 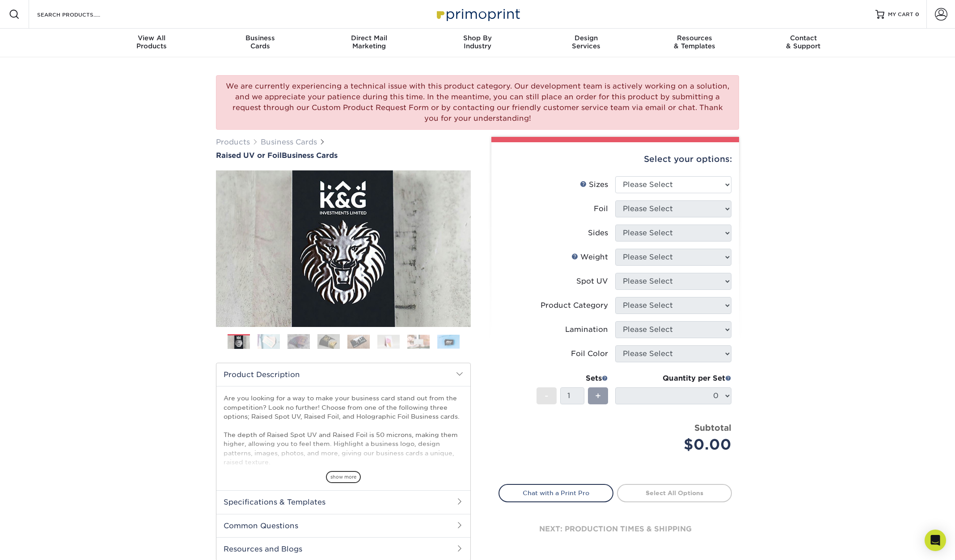 What do you see at coordinates (590, 353) in the screenshot?
I see `div: Foil Color` at bounding box center [590, 353].